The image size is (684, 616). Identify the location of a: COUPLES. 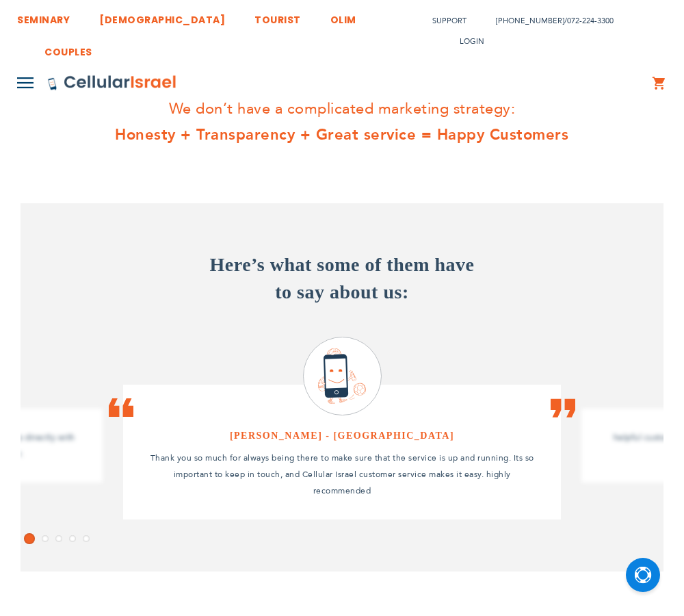
(68, 48).